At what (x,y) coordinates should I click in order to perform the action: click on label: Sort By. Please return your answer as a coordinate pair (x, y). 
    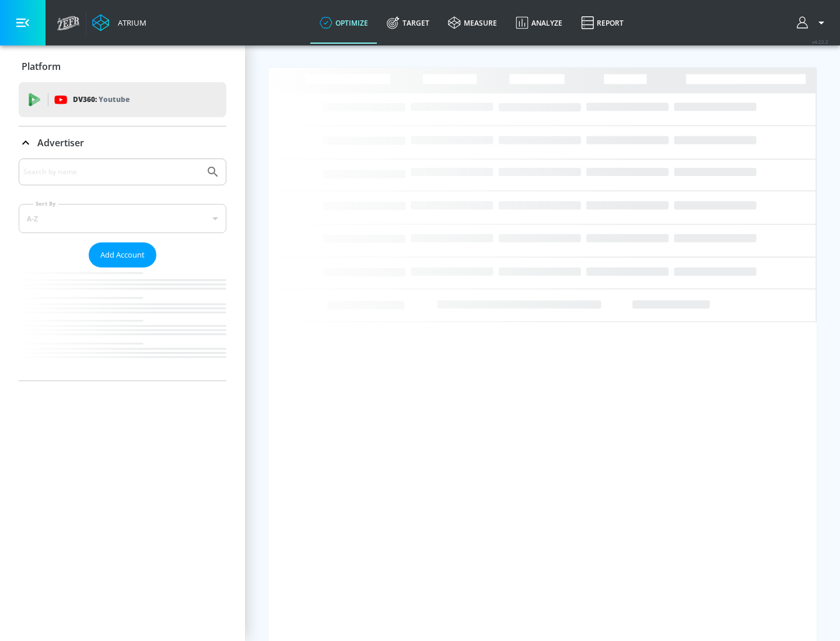
    Looking at the image, I should click on (46, 203).